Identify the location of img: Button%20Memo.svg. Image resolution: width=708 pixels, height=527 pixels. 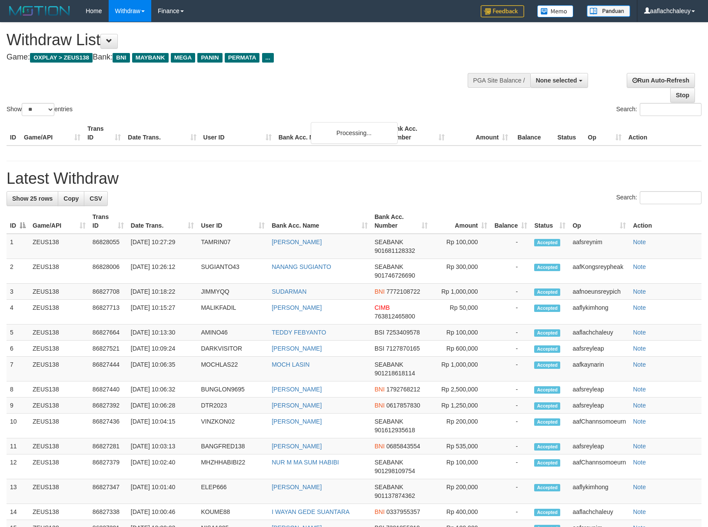
(555, 11).